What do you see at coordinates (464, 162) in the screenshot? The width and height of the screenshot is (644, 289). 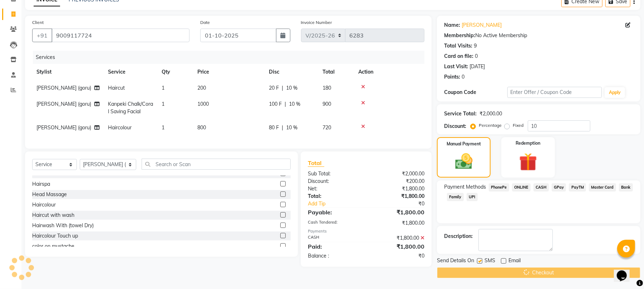 I see `img: _cash.svg` at bounding box center [464, 162].